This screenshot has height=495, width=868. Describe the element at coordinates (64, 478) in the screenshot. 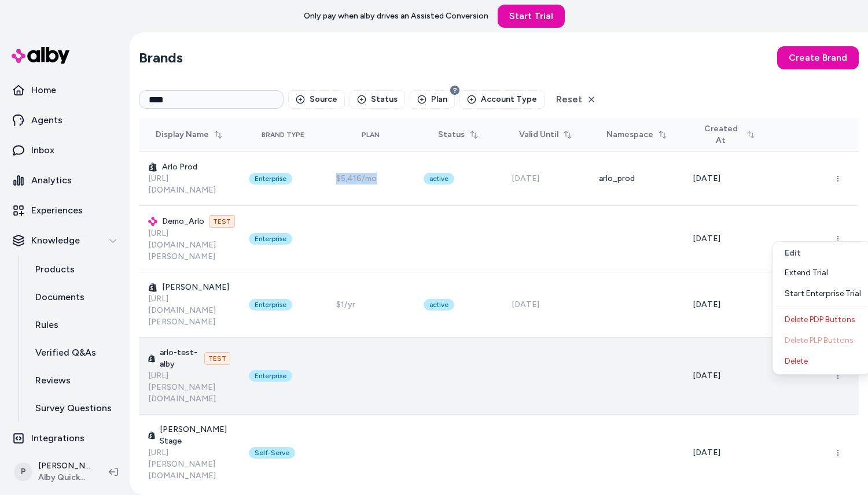

I see `span: Alby QuickStart Store` at that location.